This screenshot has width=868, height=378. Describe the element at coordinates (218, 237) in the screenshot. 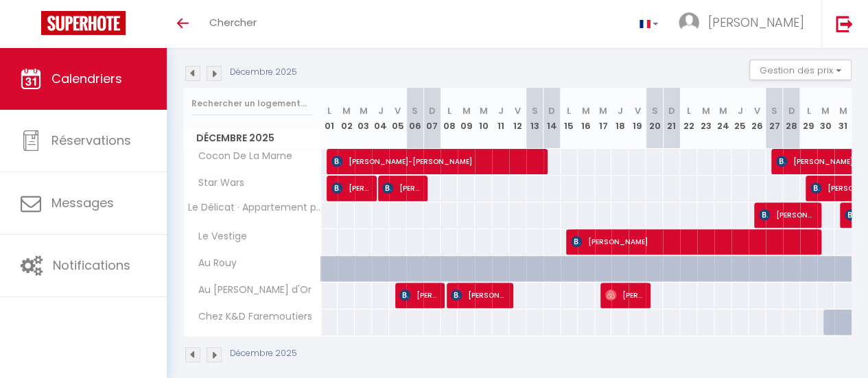

I see `span: Le Vestige` at that location.